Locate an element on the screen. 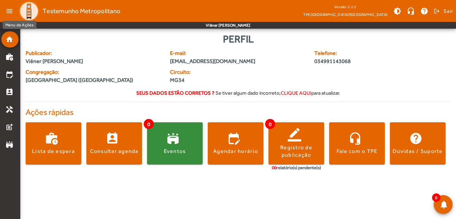 The width and height of the screenshot is (456, 219). button: Sair is located at coordinates (443, 11).